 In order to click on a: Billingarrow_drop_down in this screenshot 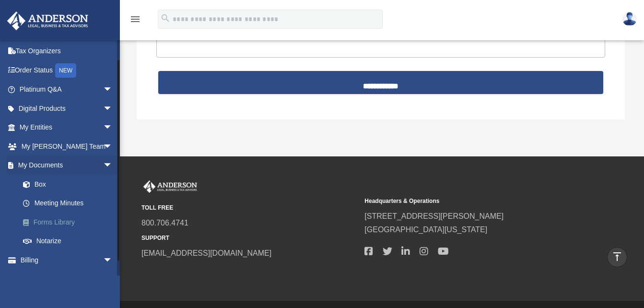, I will do `click(67, 260)`.